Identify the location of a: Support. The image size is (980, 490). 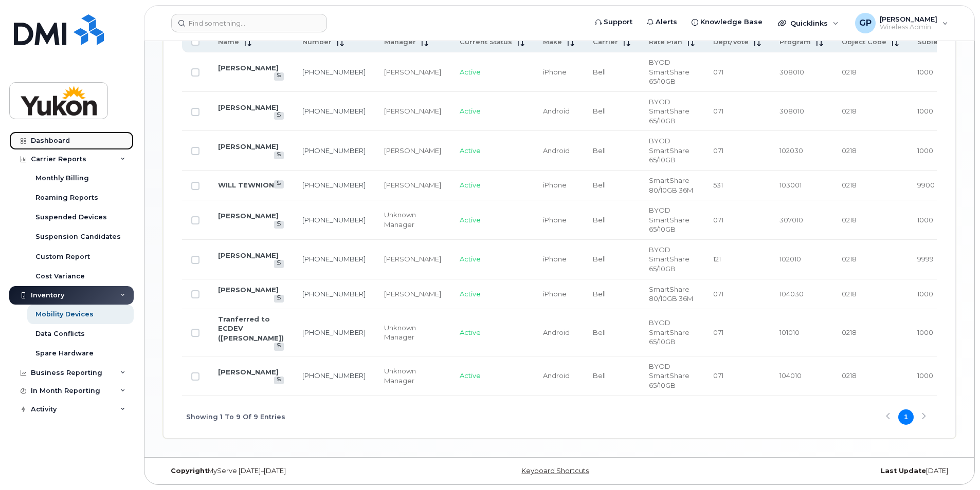
(613, 22).